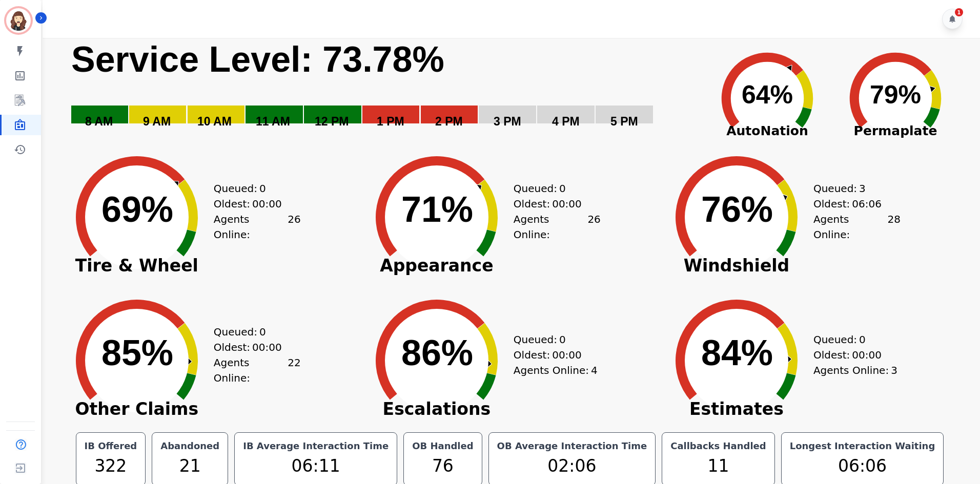 The image size is (980, 484). Describe the element at coordinates (508, 121) in the screenshot. I see `text: 3 PM` at that location.